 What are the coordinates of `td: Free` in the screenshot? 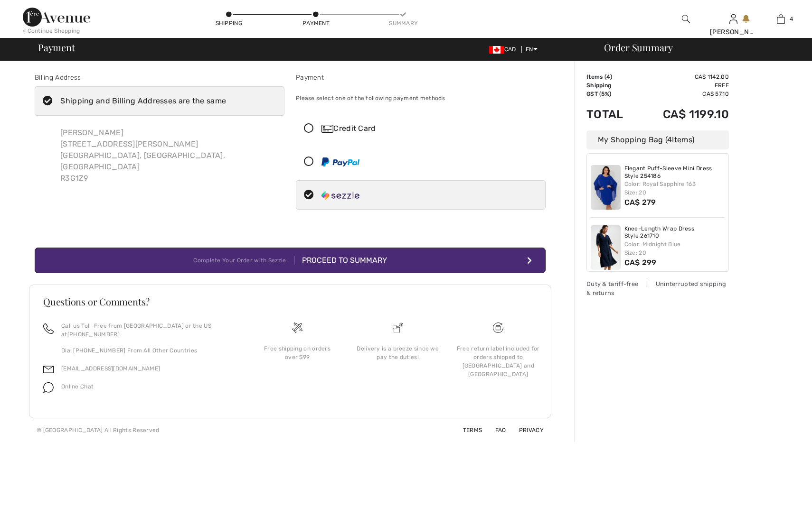 It's located at (683, 85).